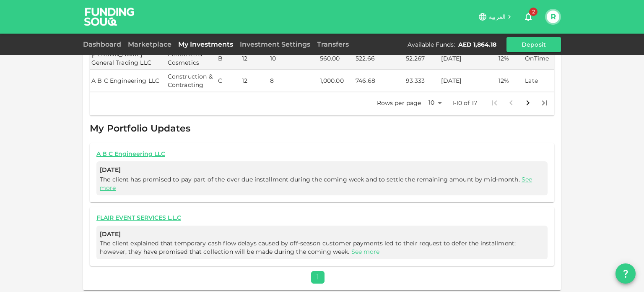  What do you see at coordinates (399, 102) in the screenshot?
I see `p: Rows per page` at bounding box center [399, 102].